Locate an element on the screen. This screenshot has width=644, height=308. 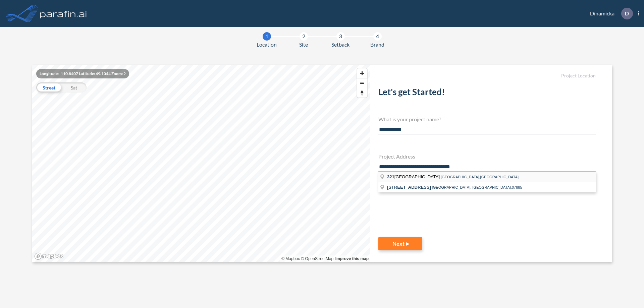
span: Reset bearing to north is located at coordinates (362, 93).